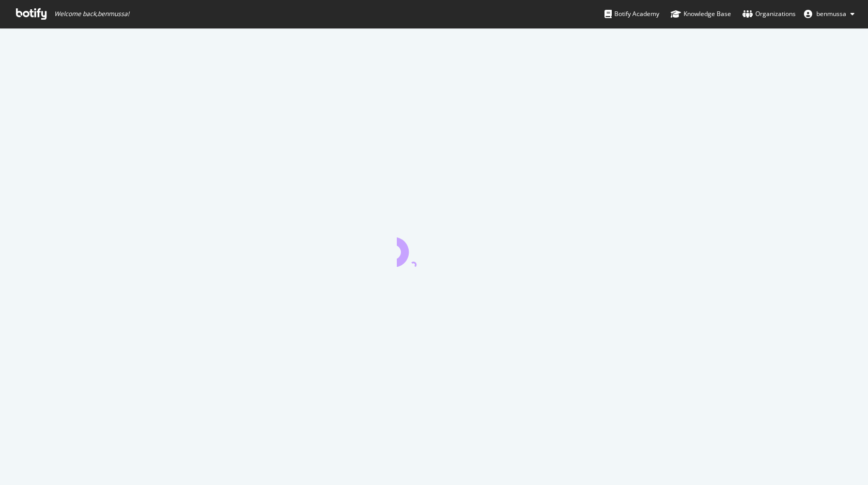  I want to click on span: Welcome back, benmussa !, so click(91, 14).